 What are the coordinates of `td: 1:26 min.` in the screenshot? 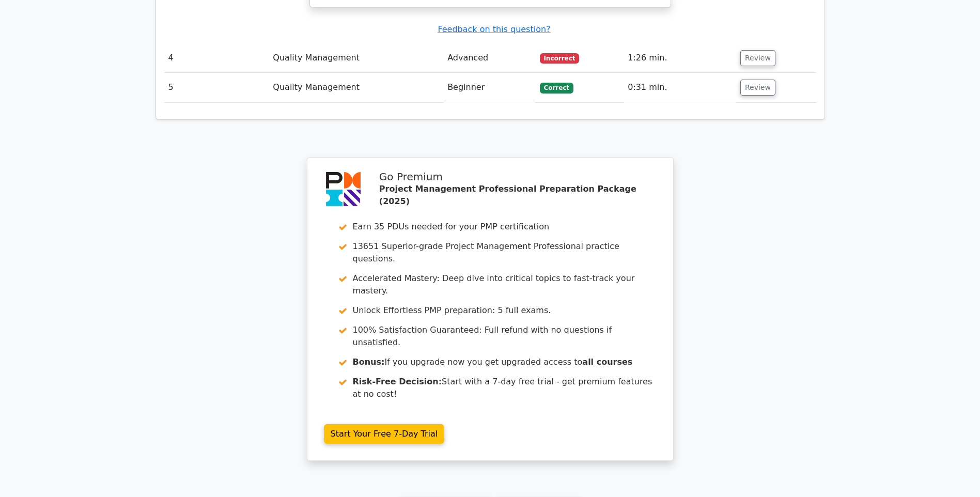 It's located at (680, 58).